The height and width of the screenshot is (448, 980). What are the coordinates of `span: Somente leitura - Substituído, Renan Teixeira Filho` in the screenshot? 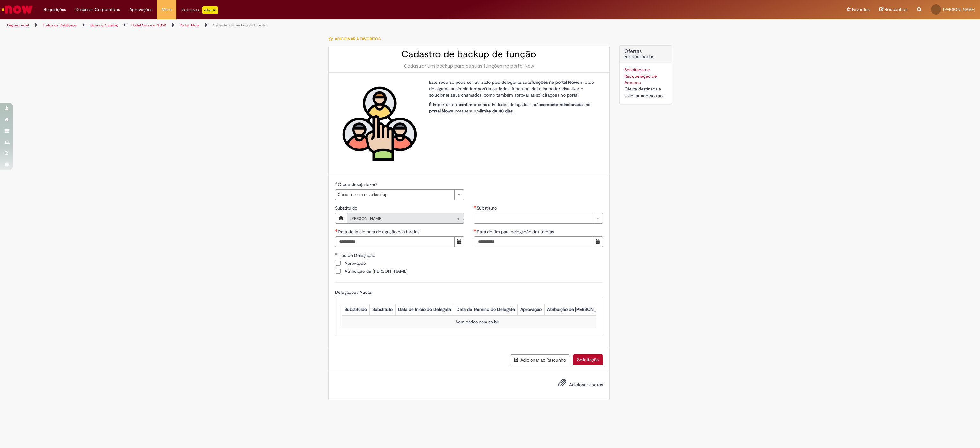 It's located at (347, 209).